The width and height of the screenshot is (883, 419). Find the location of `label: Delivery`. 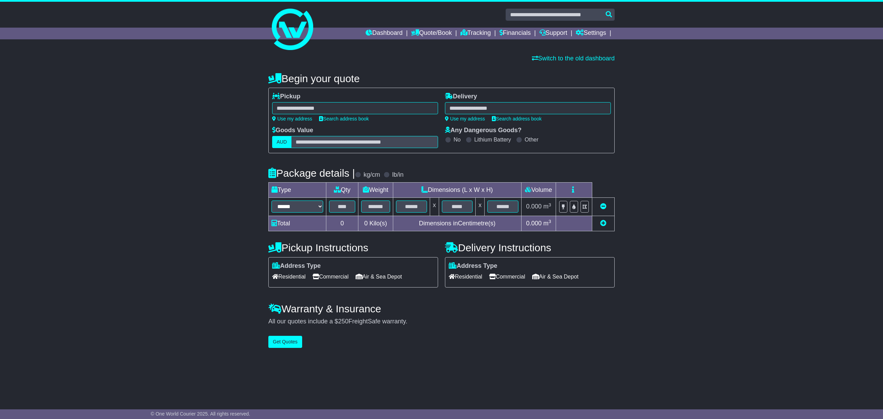

label: Delivery is located at coordinates (461, 97).